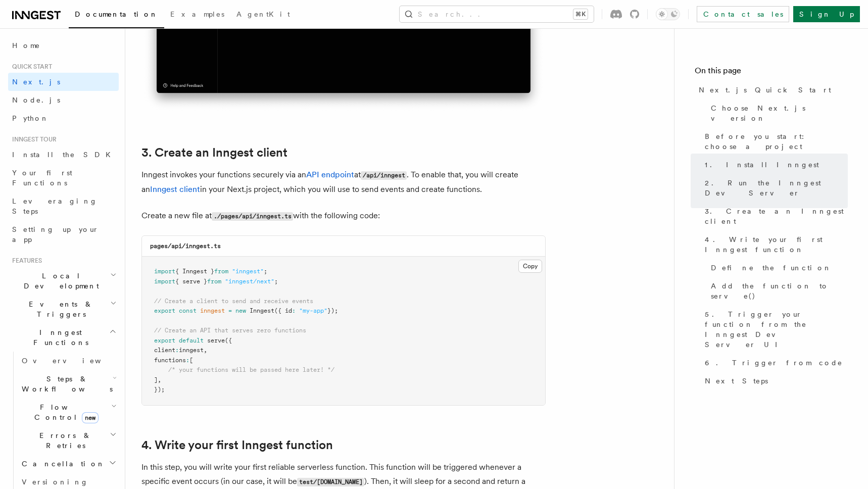 Image resolution: width=868 pixels, height=489 pixels. Describe the element at coordinates (74, 361) in the screenshot. I see `span: Overview` at that location.